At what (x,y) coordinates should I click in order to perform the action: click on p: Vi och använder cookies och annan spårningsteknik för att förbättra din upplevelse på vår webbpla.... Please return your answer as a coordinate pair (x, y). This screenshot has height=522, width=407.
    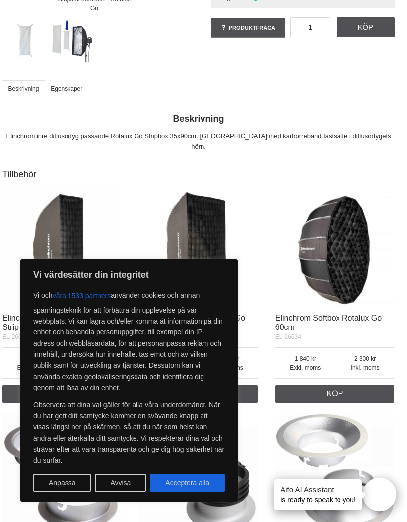
    Looking at the image, I should click on (129, 340).